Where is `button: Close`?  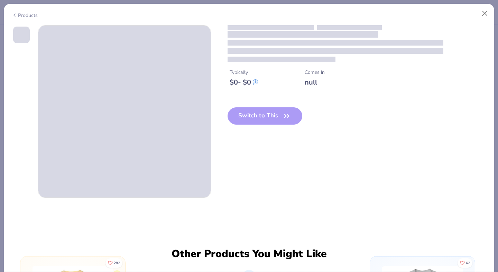
button: Close is located at coordinates (484, 13).